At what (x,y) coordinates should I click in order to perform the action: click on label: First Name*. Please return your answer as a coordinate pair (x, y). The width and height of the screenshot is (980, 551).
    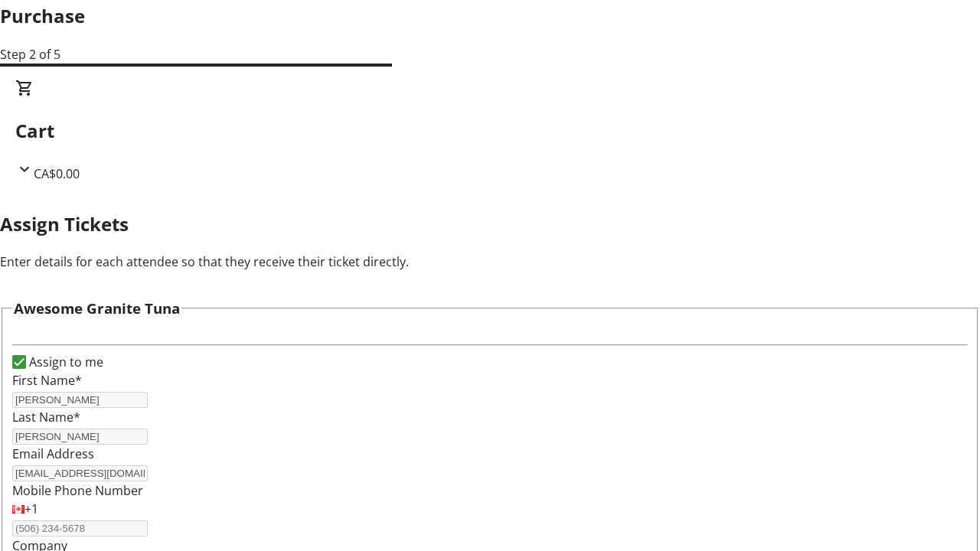
    Looking at the image, I should click on (47, 381).